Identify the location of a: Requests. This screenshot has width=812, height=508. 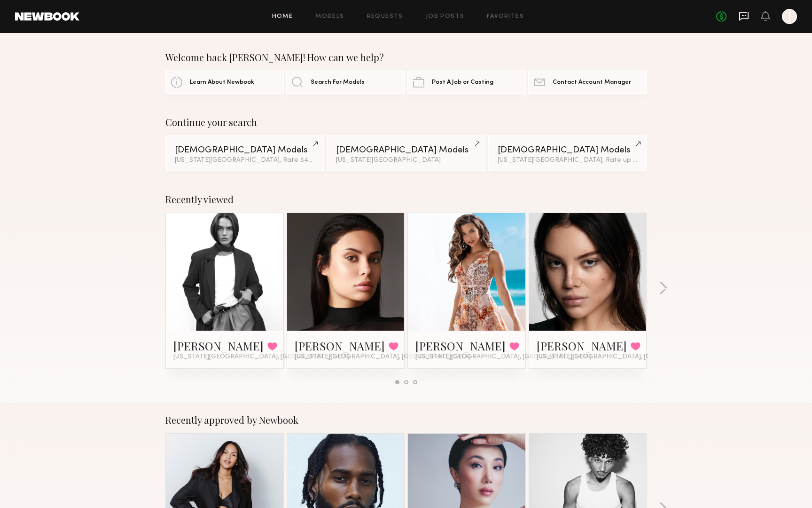
(385, 17).